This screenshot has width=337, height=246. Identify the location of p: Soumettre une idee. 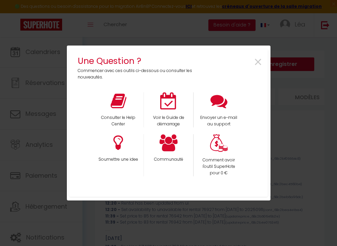
(119, 159).